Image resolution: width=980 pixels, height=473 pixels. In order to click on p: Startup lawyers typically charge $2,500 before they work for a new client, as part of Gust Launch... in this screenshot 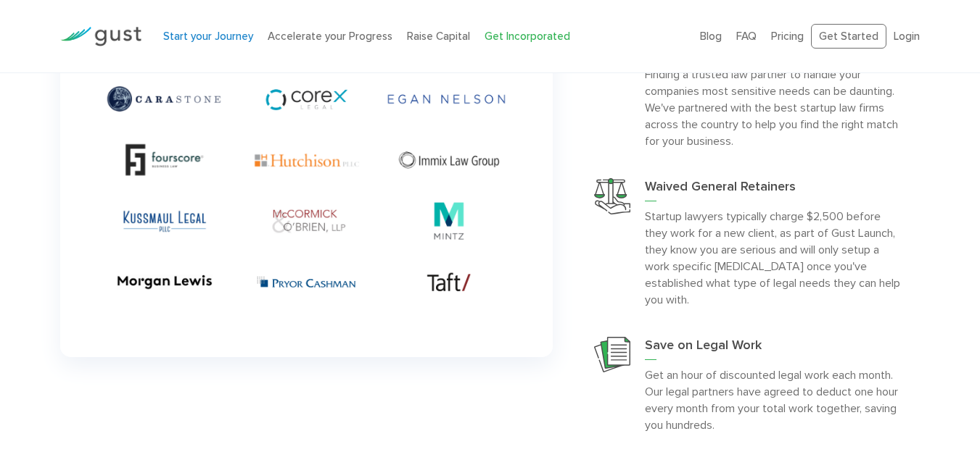, I will do `click(772, 258)`.